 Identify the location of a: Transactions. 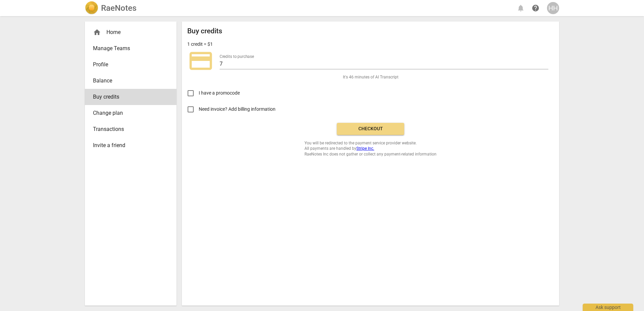
(130, 129).